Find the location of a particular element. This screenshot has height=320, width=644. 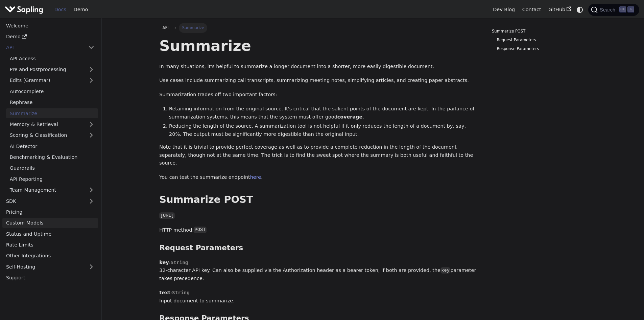

a: Docs is located at coordinates (60, 10).